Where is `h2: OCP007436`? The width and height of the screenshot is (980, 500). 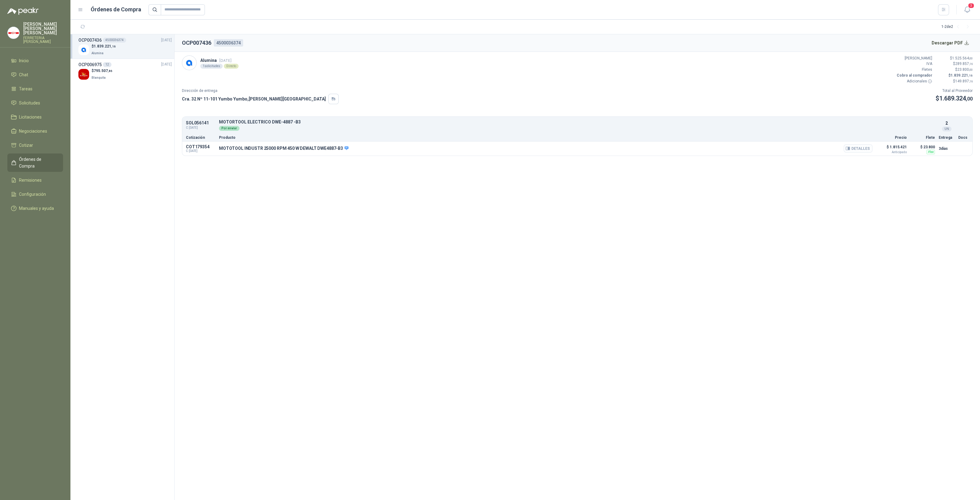
h2: OCP007436 is located at coordinates (196, 43).